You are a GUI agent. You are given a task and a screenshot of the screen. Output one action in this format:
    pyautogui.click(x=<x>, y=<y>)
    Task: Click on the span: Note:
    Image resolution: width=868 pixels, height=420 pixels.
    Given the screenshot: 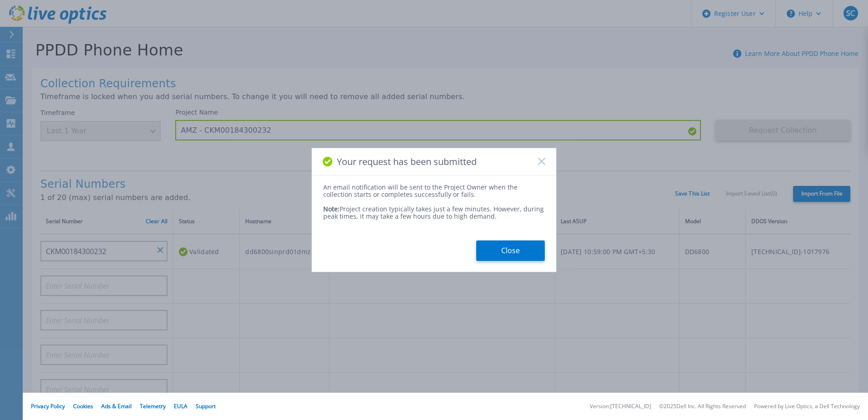 What is the action you would take?
    pyautogui.click(x=331, y=209)
    